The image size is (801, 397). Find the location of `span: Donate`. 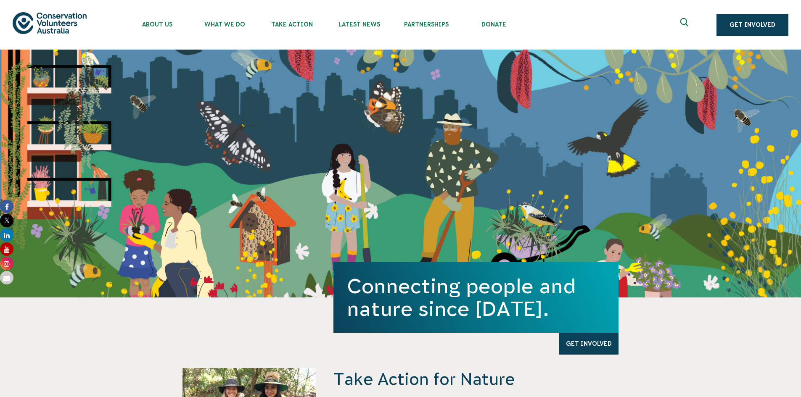

span: Donate is located at coordinates (494, 24).